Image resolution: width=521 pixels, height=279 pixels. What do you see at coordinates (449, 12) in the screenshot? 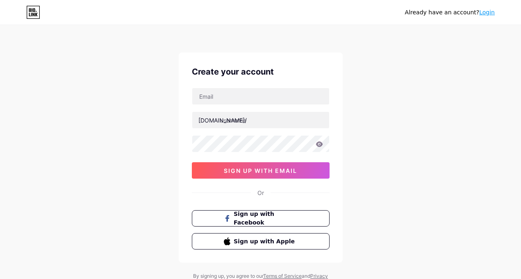
I see `div: Already have an account?` at bounding box center [449, 12].